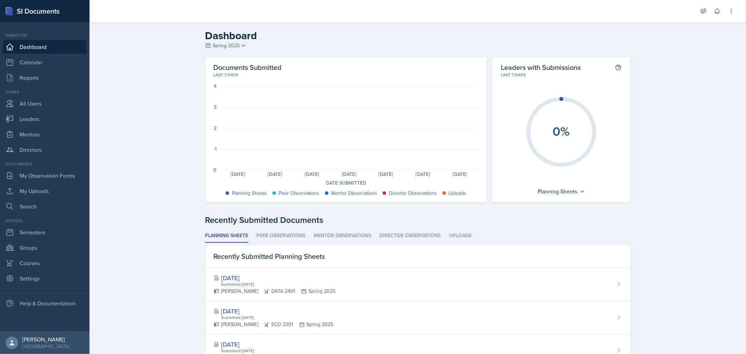  Describe the element at coordinates (346, 183) in the screenshot. I see `div: Date Submitted` at that location.